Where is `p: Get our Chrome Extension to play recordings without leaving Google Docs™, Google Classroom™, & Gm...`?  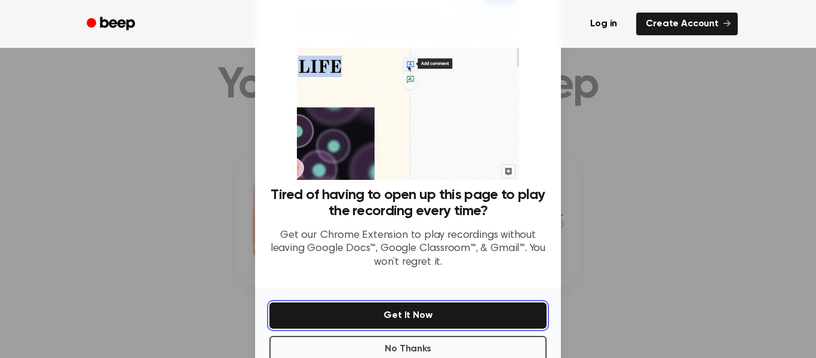
p: Get our Chrome Extension to play recordings without leaving Google Docs™, Google Classroom™, & Gm... is located at coordinates (408, 249).